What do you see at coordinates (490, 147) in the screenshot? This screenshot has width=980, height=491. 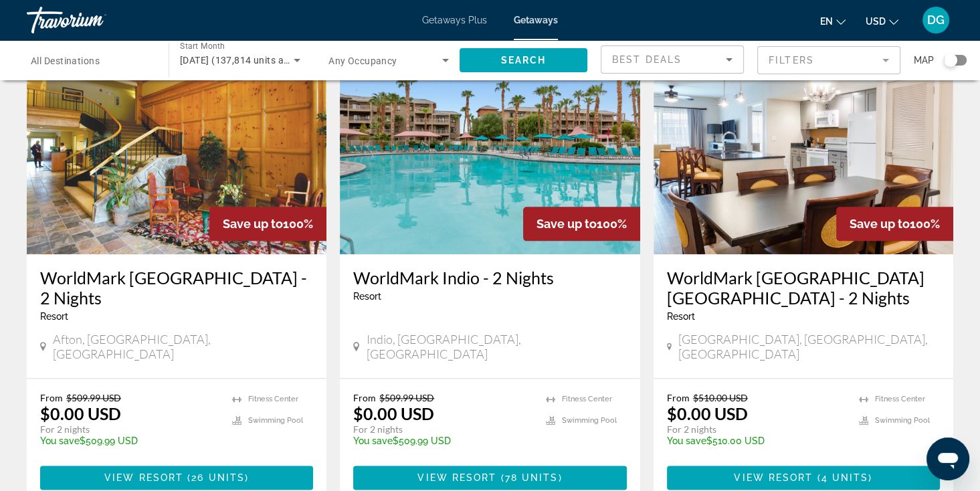 I see `img: 8737O01X.jpg` at bounding box center [490, 147].